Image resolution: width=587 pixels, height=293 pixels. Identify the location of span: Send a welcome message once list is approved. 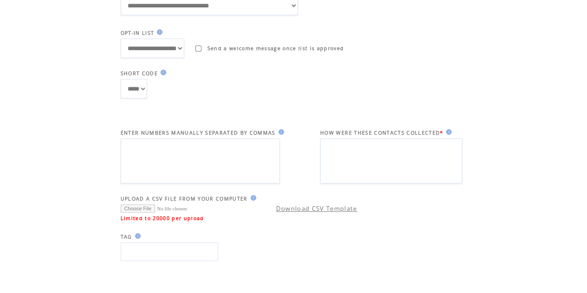
(276, 48).